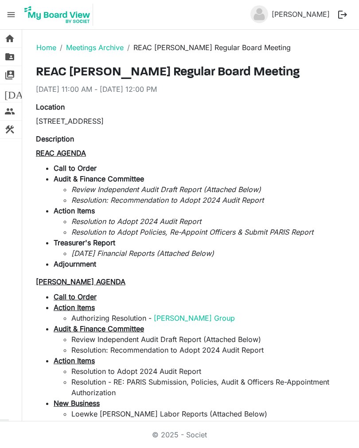  Describe the element at coordinates (259, 14) in the screenshot. I see `img: no-profile-picture.svg` at that location.